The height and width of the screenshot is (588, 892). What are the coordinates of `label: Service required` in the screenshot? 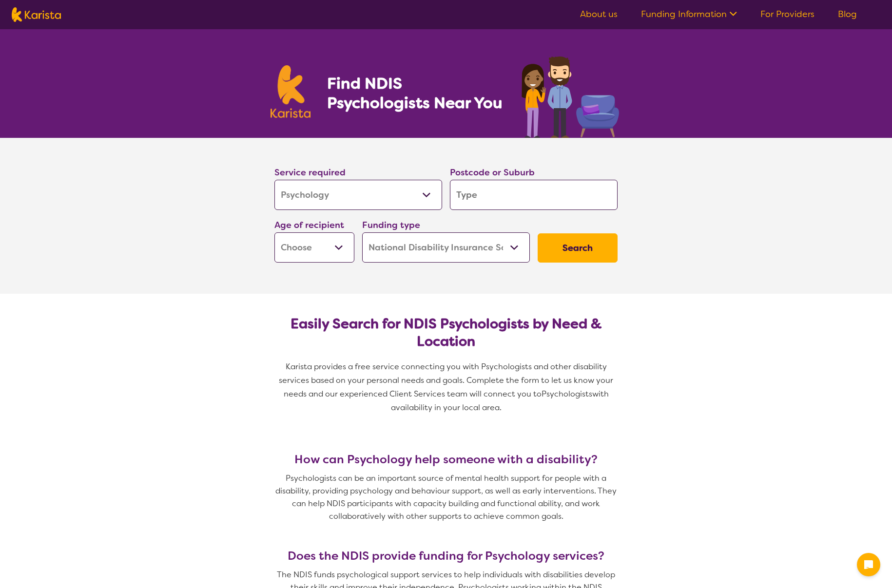 It's located at (310, 172).